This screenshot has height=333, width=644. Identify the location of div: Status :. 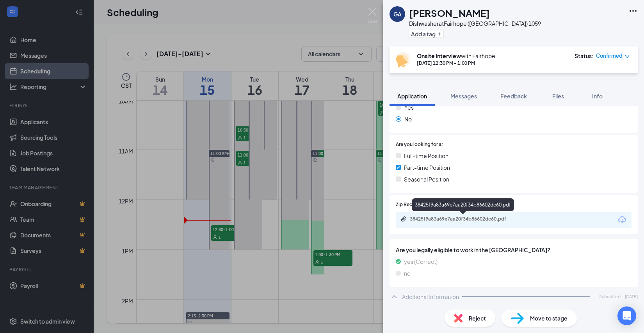
(584, 56).